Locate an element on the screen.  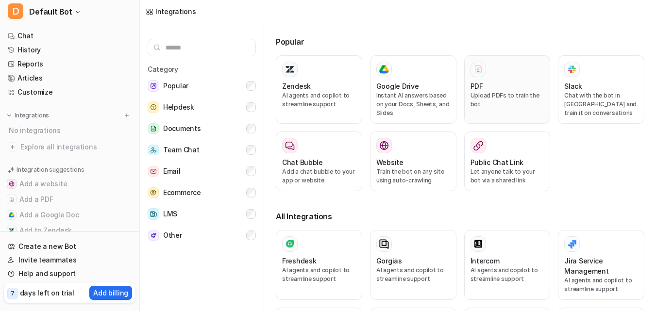
span: D is located at coordinates (16, 11).